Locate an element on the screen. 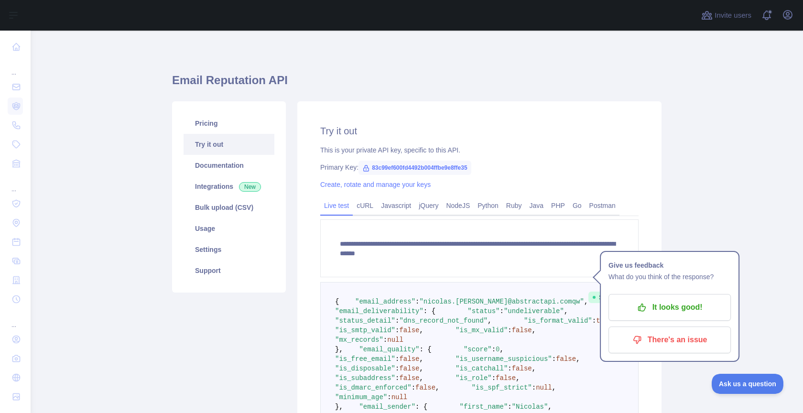 The image size is (803, 413). span: Invite users is located at coordinates (732, 15).